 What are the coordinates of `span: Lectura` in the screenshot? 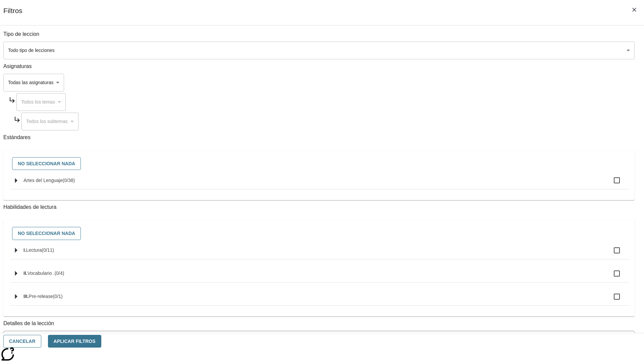 It's located at (34, 250).